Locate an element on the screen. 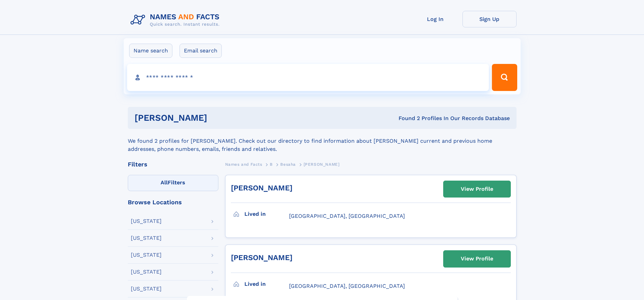 The image size is (644, 300). label: Filters is located at coordinates (173, 183).